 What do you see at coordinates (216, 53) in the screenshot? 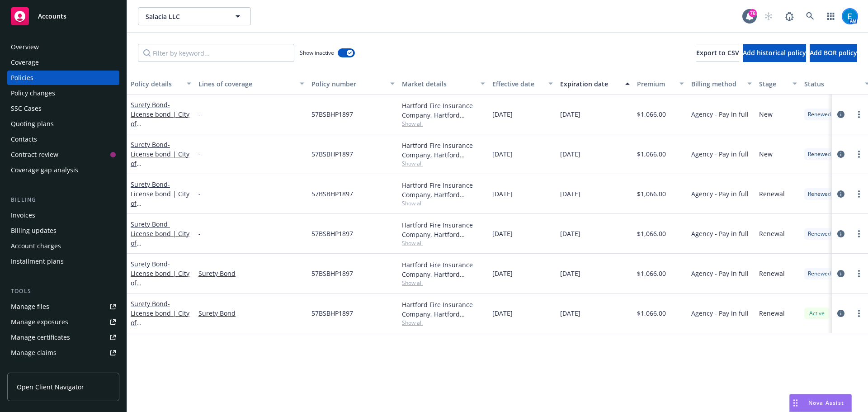
I see `input: Filter by keyword...` at bounding box center [216, 53].